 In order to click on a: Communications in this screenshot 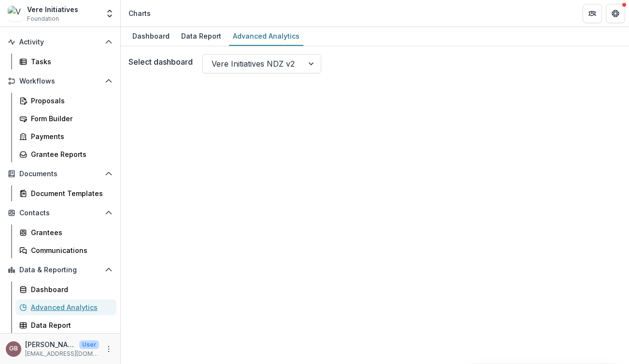, I will do `click(66, 250)`.